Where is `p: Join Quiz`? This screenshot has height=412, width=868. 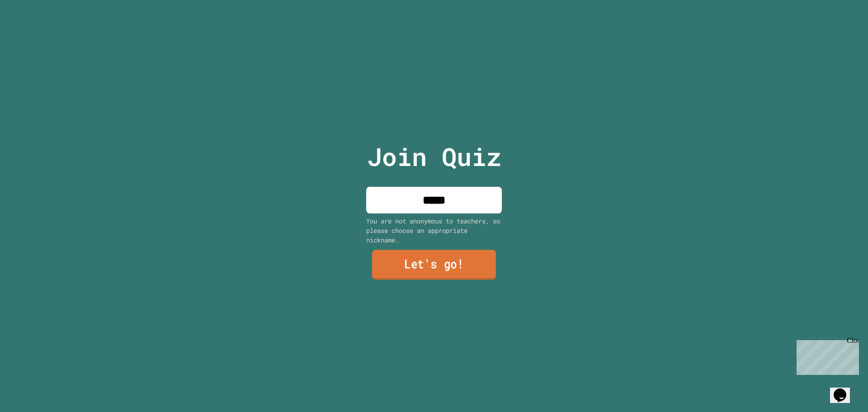 p: Join Quiz is located at coordinates (434, 156).